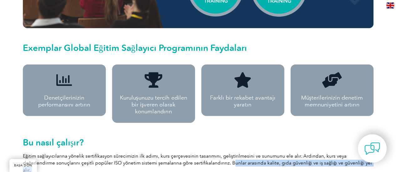 The image size is (396, 172). Describe the element at coordinates (23, 166) in the screenshot. I see `a: BAŞA DÖN` at that location.